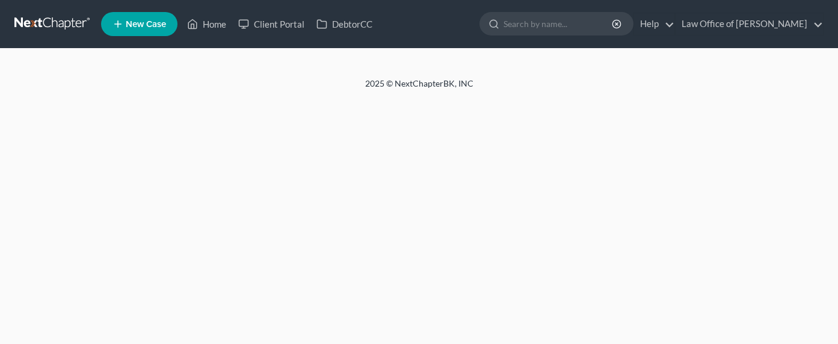 This screenshot has width=838, height=344. Describe the element at coordinates (344, 24) in the screenshot. I see `a: DebtorCC` at that location.